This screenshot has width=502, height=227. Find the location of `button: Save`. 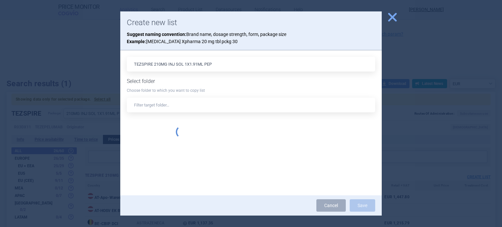

button: Save is located at coordinates (362, 205).